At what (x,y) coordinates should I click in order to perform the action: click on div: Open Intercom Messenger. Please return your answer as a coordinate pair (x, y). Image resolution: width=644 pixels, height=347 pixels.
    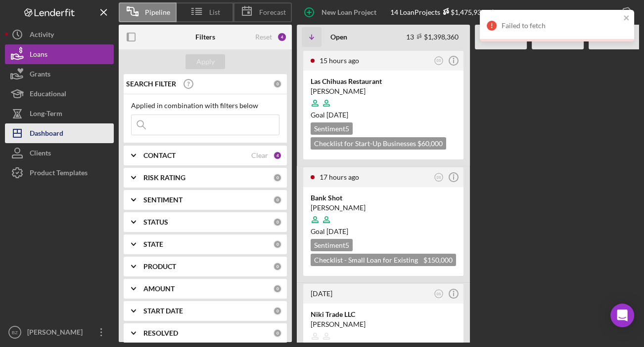
    Looking at the image, I should click on (622, 316).